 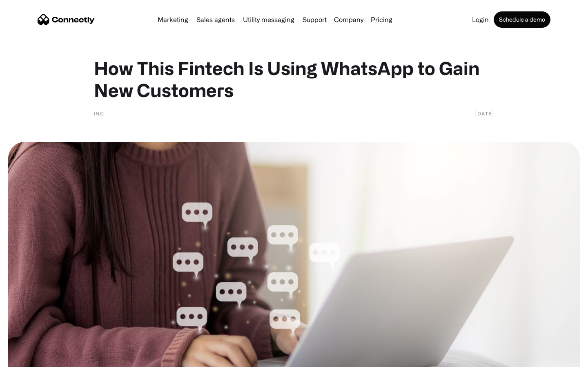 What do you see at coordinates (216, 19) in the screenshot?
I see `a: Sales agents` at bounding box center [216, 19].